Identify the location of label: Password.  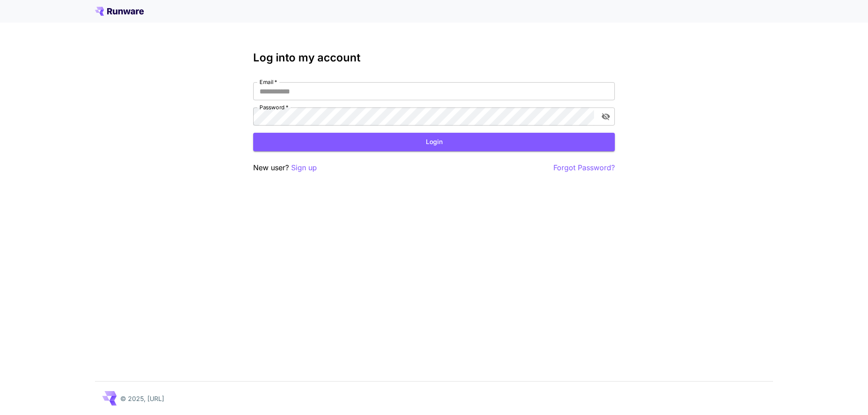
(274, 107).